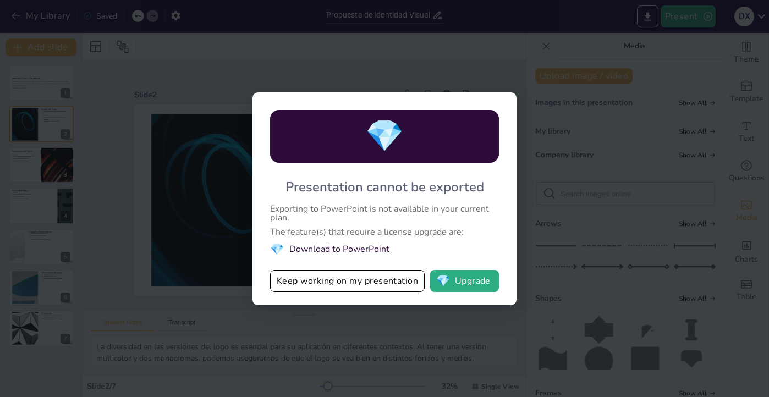  What do you see at coordinates (464, 281) in the screenshot?
I see `button: diamondUpgrade` at bounding box center [464, 281].